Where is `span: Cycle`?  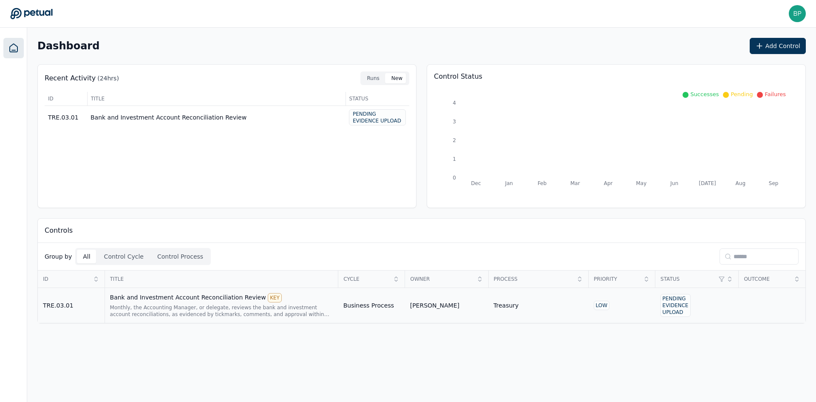 span: Cycle is located at coordinates (367, 279).